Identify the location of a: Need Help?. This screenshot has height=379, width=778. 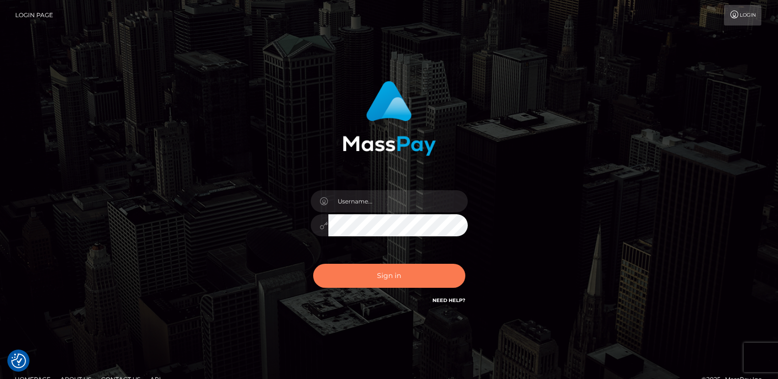
(449, 300).